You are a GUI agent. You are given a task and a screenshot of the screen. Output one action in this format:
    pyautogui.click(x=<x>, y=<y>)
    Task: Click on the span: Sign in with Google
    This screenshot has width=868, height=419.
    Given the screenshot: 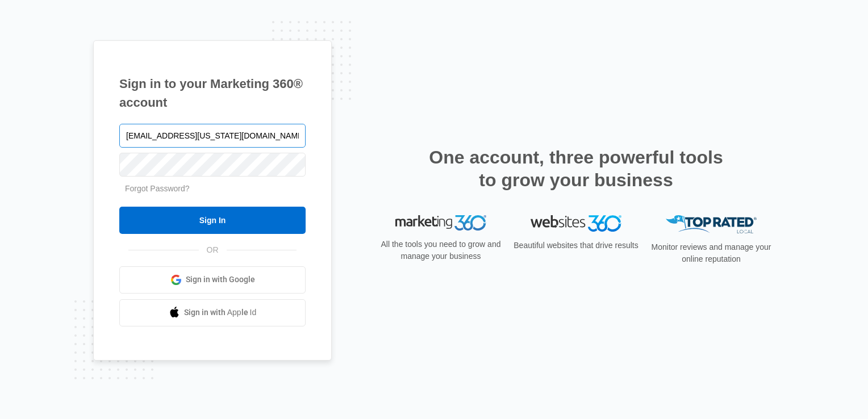 What is the action you would take?
    pyautogui.click(x=220, y=279)
    